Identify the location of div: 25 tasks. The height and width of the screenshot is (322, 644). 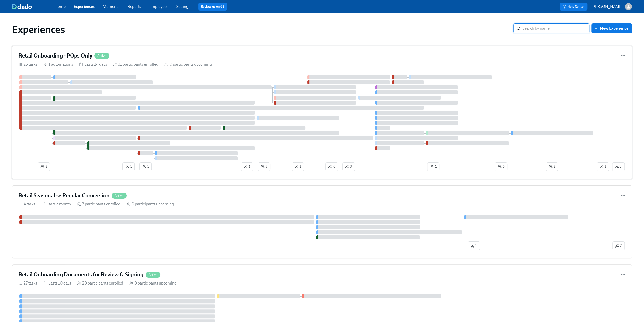
(28, 64).